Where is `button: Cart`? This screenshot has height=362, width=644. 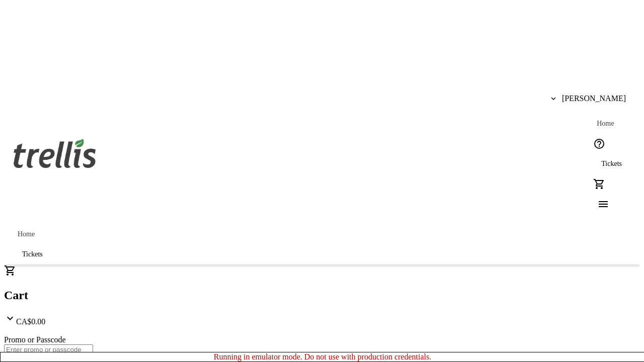
button: Cart is located at coordinates (599, 184).